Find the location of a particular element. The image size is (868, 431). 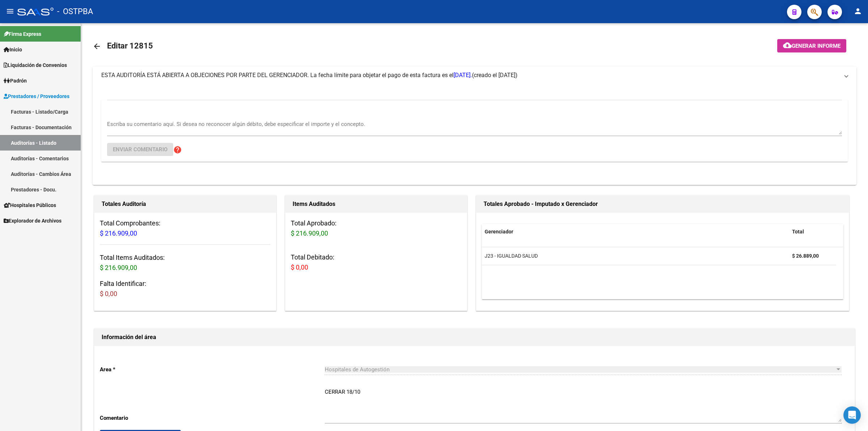

span: Hospitales Públicos is located at coordinates (29, 205).